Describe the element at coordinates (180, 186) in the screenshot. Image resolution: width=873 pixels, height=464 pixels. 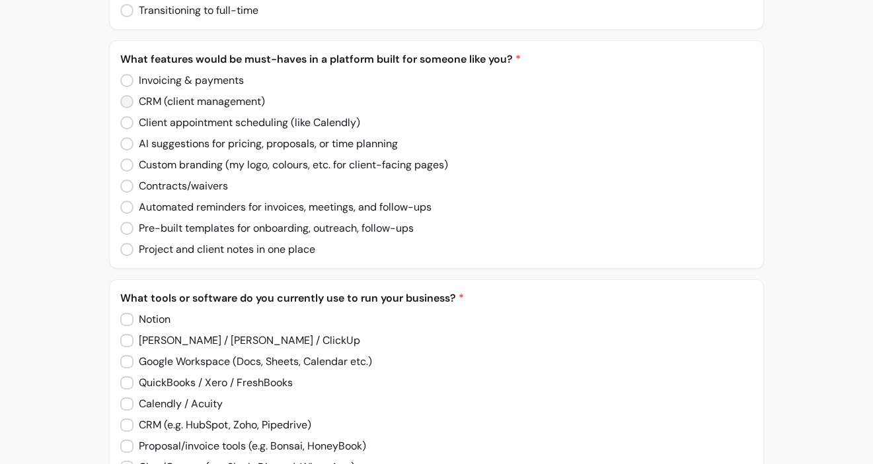
I see `input: Contracts/waivers` at that location.